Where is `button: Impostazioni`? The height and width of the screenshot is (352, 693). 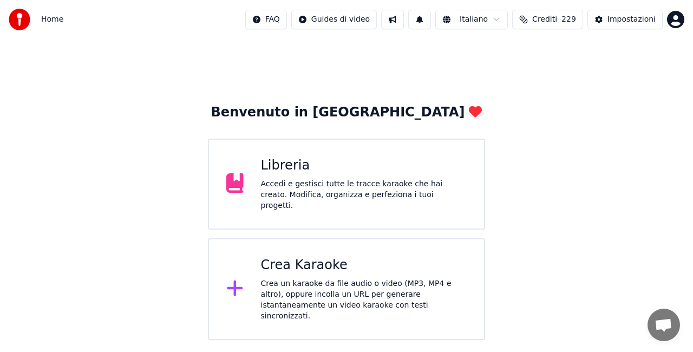
button: Impostazioni is located at coordinates (625, 19).